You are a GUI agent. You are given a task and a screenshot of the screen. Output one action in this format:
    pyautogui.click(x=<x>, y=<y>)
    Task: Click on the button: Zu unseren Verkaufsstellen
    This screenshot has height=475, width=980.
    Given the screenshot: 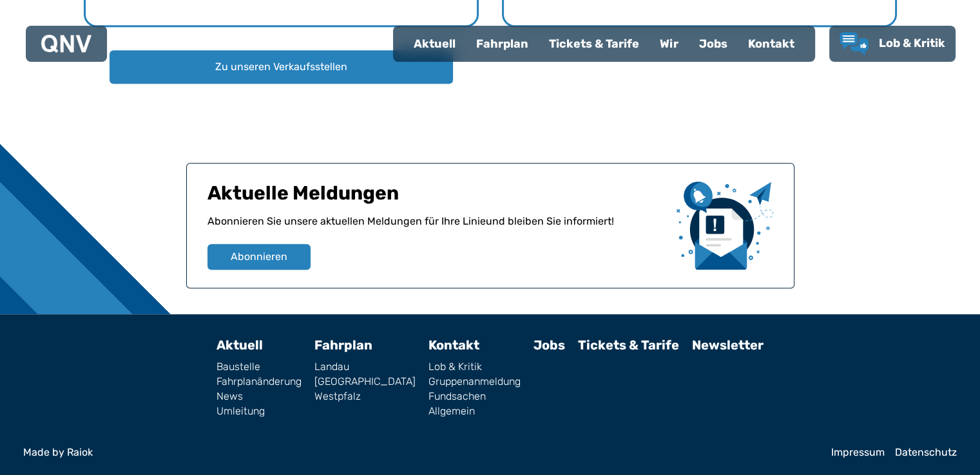 What is the action you would take?
    pyautogui.click(x=281, y=67)
    